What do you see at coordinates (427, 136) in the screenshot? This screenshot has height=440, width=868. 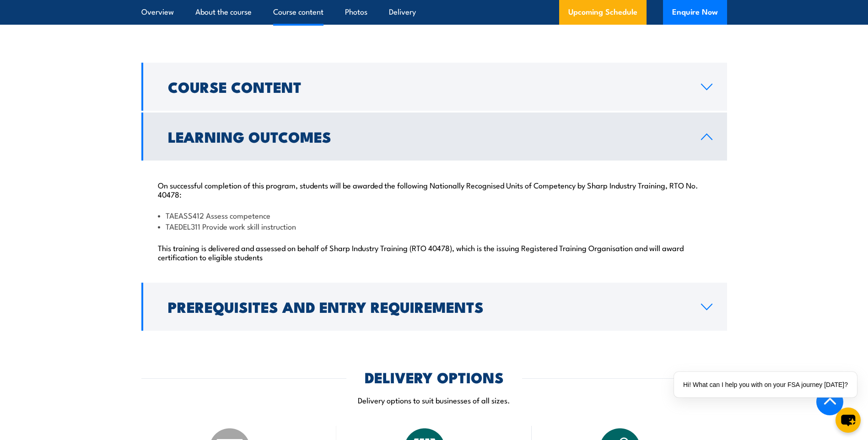 I see `h2: Learning Outcomes` at bounding box center [427, 136].